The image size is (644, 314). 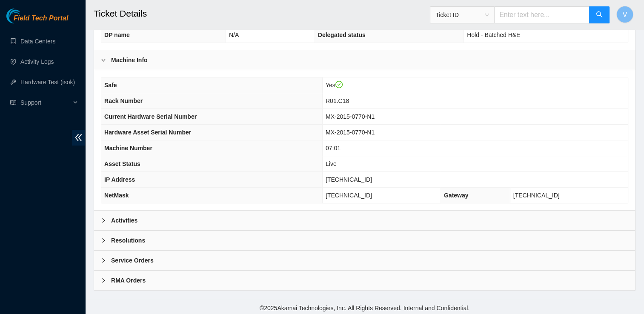 What do you see at coordinates (342, 35) in the screenshot?
I see `span: Delegated status` at bounding box center [342, 35].